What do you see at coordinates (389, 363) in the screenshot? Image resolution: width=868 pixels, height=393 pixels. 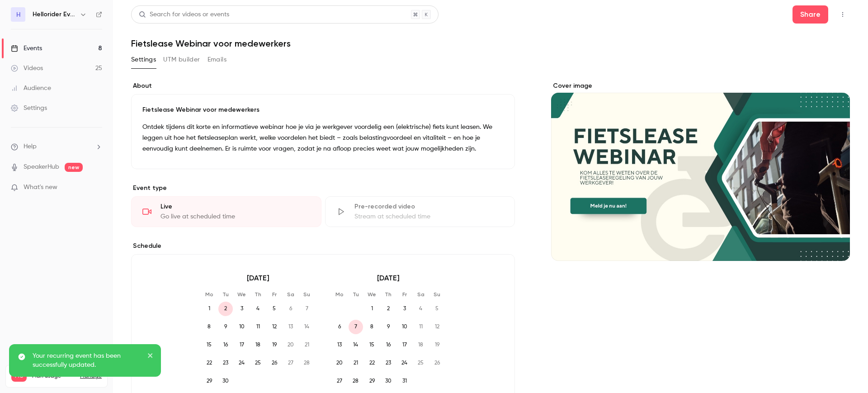 I see `span: 23` at bounding box center [389, 363].